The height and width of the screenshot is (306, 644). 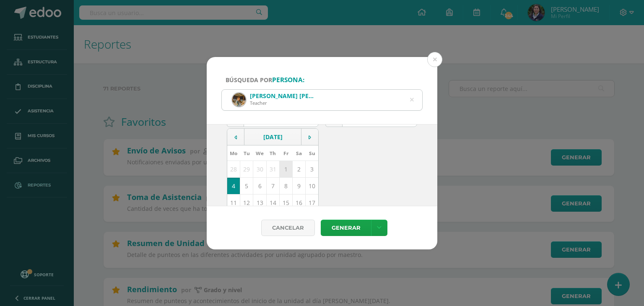 What do you see at coordinates (273, 169) in the screenshot?
I see `td: 31` at bounding box center [273, 169].